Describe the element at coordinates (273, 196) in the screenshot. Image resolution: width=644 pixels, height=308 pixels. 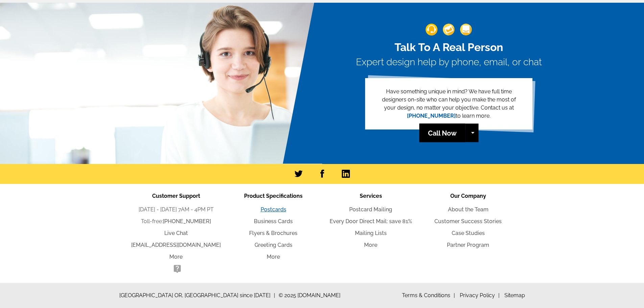
I see `span: Product Specifications` at that location.